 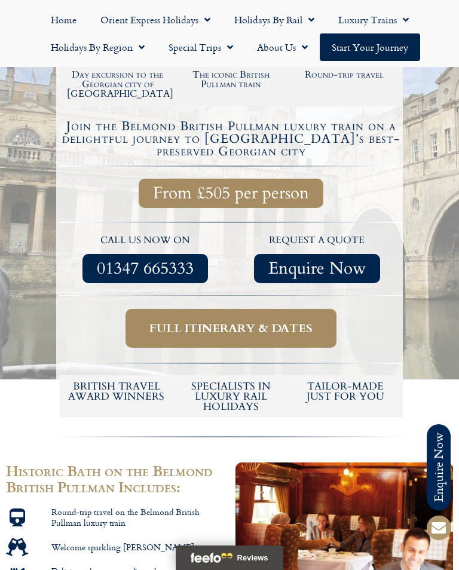 What do you see at coordinates (116, 391) in the screenshot?
I see `h5: British Travel Award winners` at bounding box center [116, 391].